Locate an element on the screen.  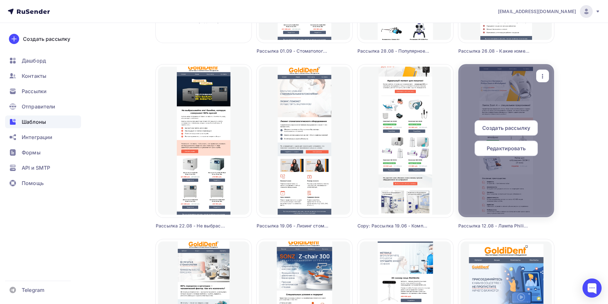
span: Интеграции is located at coordinates (37, 137).